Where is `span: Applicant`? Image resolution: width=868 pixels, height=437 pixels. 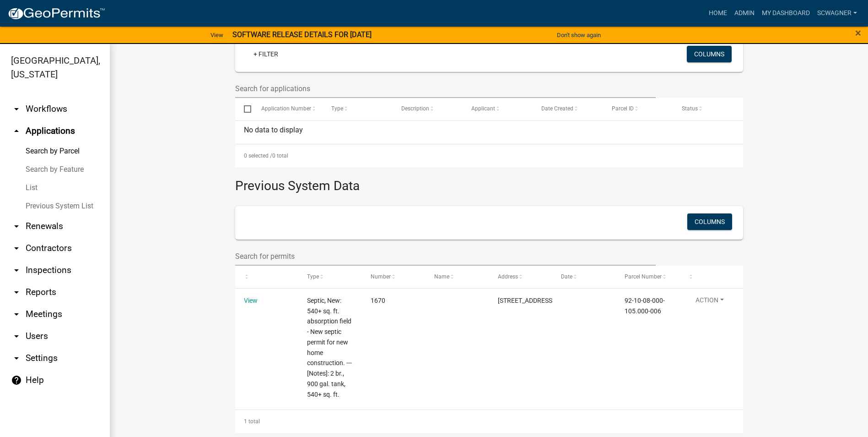 span: Applicant is located at coordinates (483, 109).